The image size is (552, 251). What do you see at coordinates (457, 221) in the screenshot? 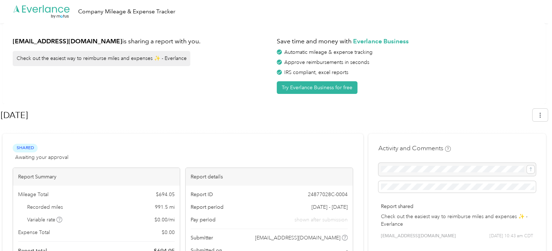
I see `p: Check out the easiest way to reimburse miles and expenses ✨ - Everlance` at bounding box center [457, 221].